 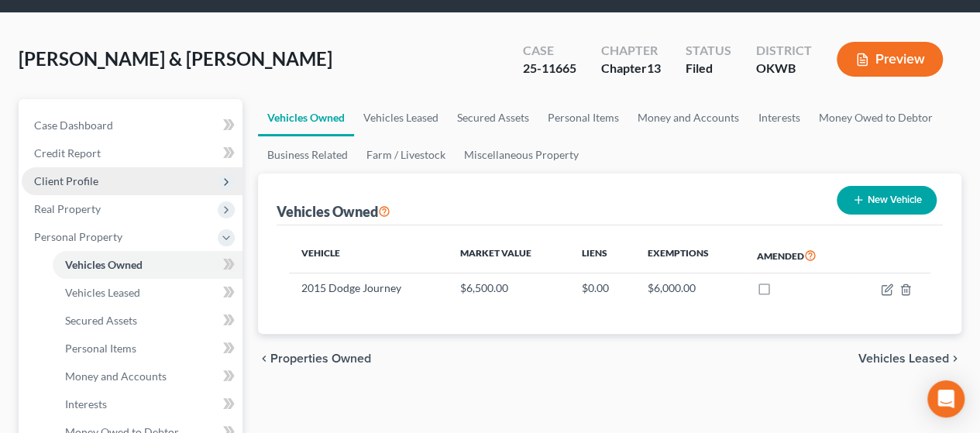 What do you see at coordinates (508, 288) in the screenshot?
I see `td: $6,500.00` at bounding box center [508, 288].